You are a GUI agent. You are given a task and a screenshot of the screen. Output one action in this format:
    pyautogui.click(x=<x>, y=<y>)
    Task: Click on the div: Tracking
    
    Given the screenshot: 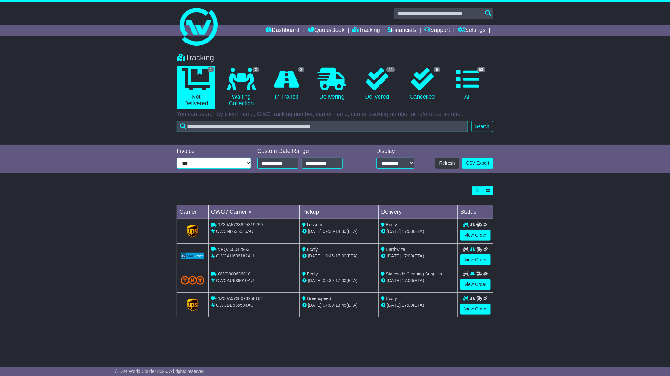 What is the action you would take?
    pyautogui.click(x=335, y=58)
    